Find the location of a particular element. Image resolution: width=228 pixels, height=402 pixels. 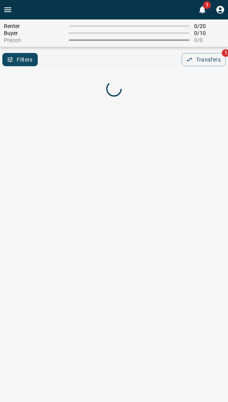

span: 0 / 10 is located at coordinates (209, 33).